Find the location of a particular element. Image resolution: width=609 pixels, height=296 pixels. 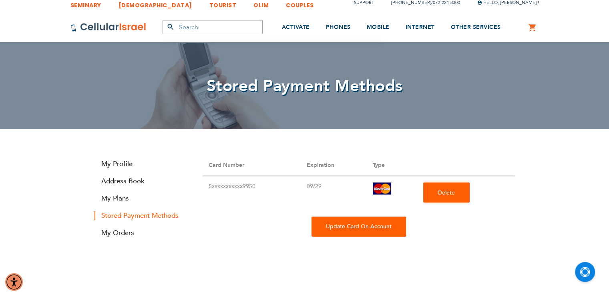

td: 5xxxxxxxxxxx9950 is located at coordinates (252, 192).